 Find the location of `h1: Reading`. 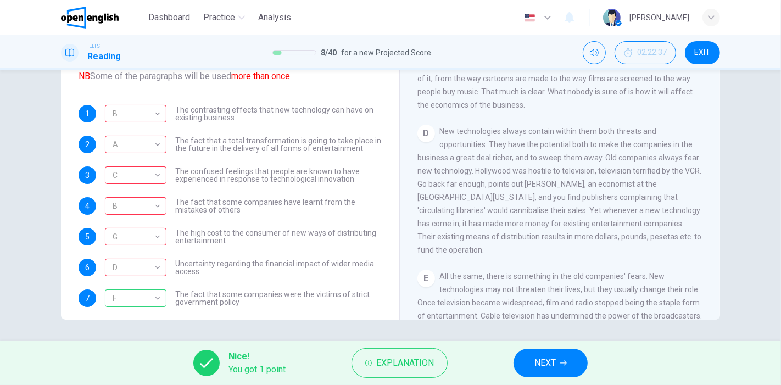

h1: Reading is located at coordinates (104, 57).